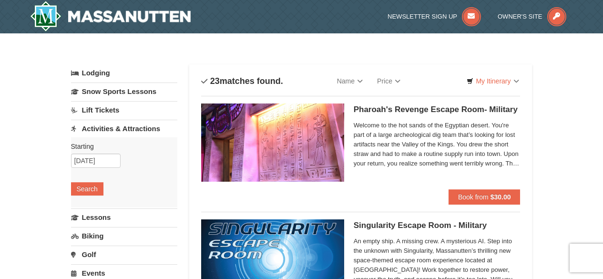  I want to click on h5: Pharoah's Revenge Escape Room- Military, so click(437, 110).